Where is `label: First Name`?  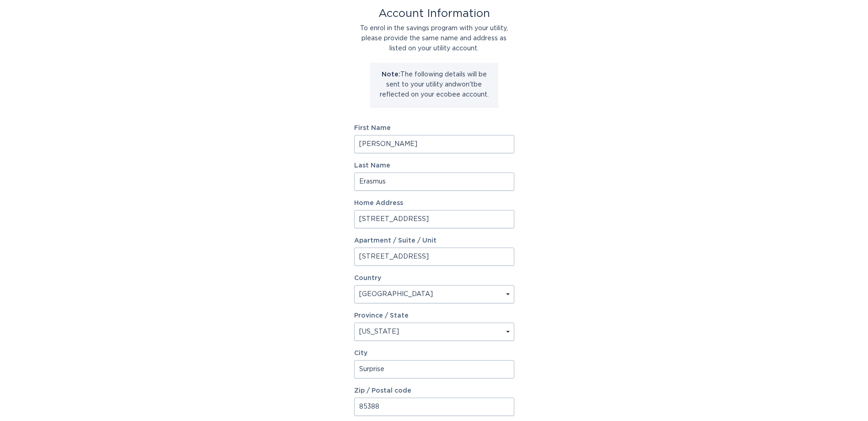
label: First Name is located at coordinates (434, 128).